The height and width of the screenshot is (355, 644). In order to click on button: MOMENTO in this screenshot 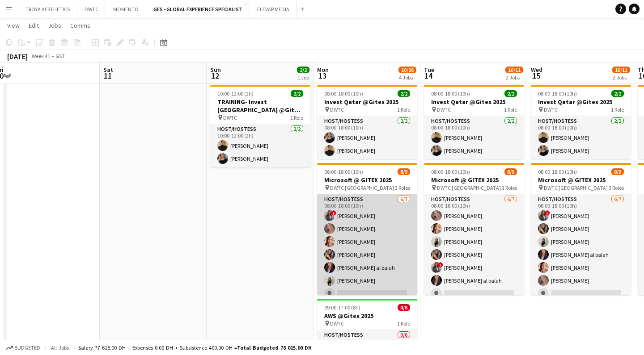, I will do `click(126, 9)`.